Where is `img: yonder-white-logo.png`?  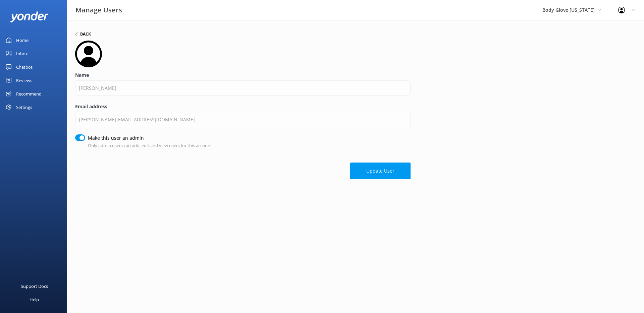
img: yonder-white-logo.png is located at coordinates (29, 17).